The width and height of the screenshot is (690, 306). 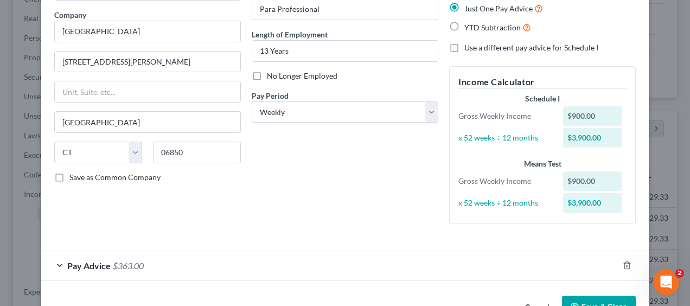 I want to click on input: Enter address..., so click(x=147, y=62).